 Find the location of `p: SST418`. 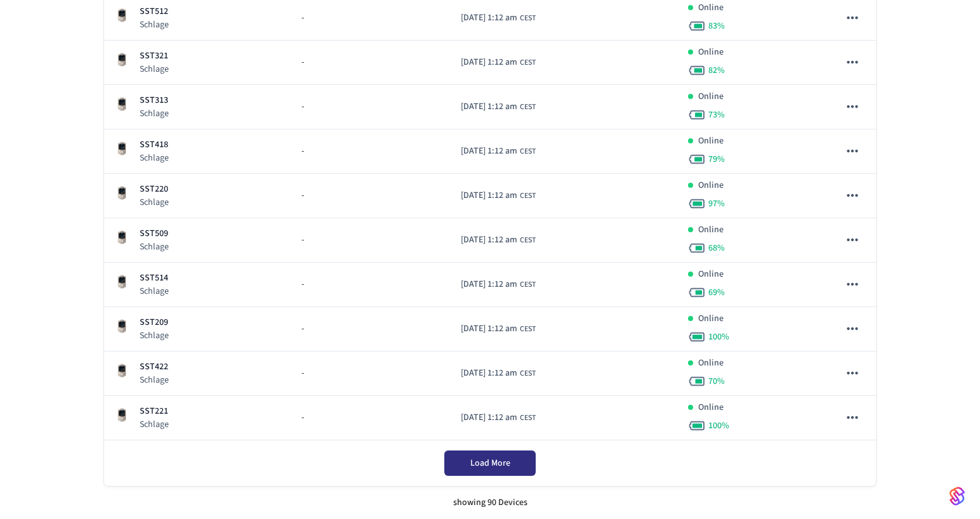

p: SST418 is located at coordinates (154, 145).